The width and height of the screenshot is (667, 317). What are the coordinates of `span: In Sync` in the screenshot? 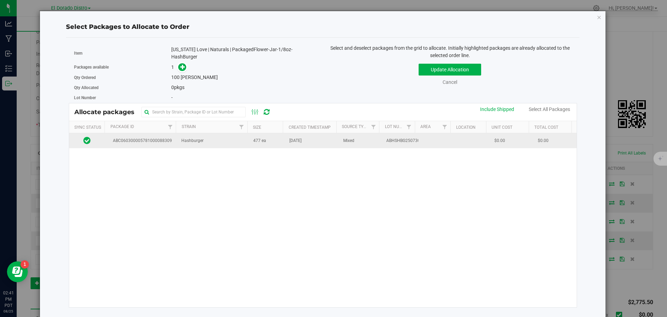 It's located at (87, 140).